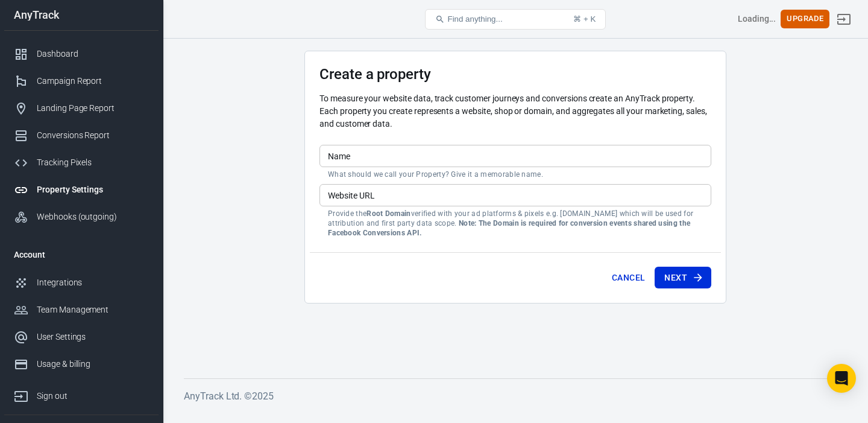 The width and height of the screenshot is (868, 423). Describe the element at coordinates (93, 396) in the screenshot. I see `div: Sign out` at that location.